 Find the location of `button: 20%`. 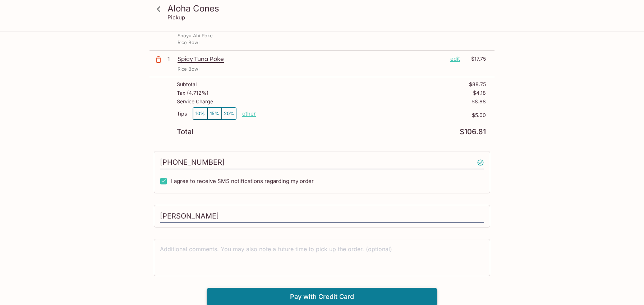

button: 20% is located at coordinates (229, 114).